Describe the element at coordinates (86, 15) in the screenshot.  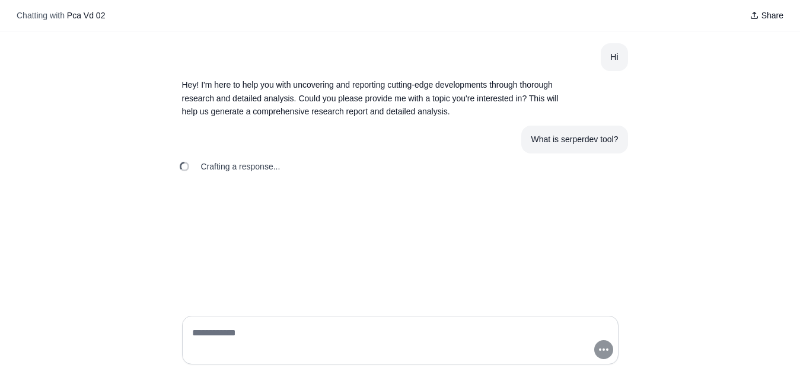
I see `span: Pca Vd 02` at that location.